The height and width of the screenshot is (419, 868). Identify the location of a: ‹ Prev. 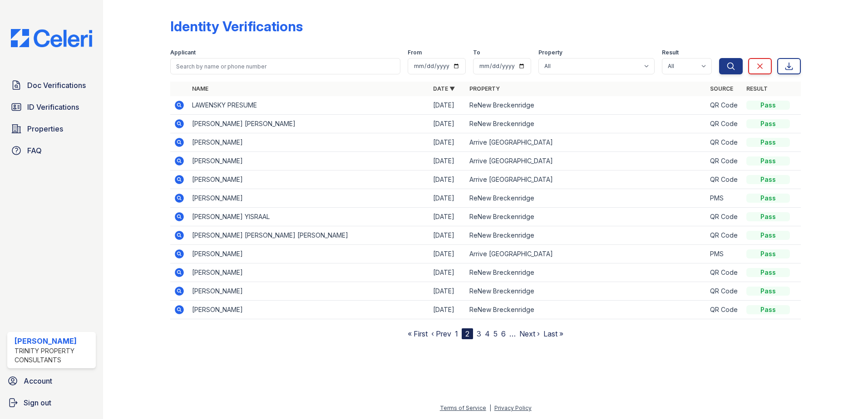
(441, 334).